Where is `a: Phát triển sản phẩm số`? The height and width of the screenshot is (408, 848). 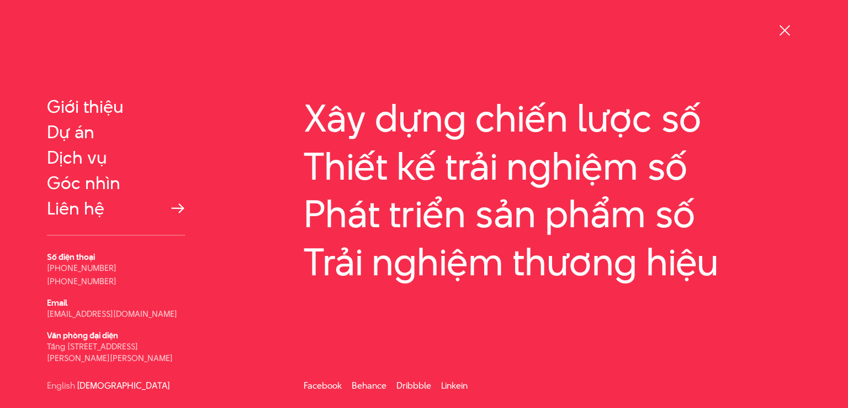 a: Phát triển sản phẩm số is located at coordinates (552, 213).